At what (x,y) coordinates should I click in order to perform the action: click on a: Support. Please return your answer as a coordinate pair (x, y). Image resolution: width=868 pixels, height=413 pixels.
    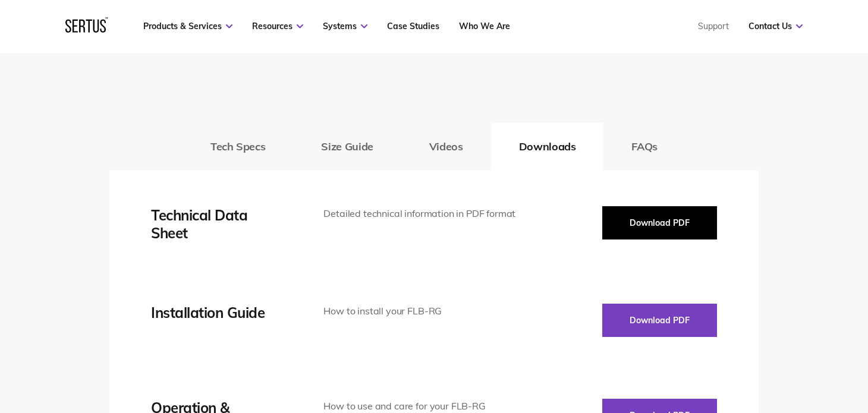
    Looking at the image, I should click on (713, 26).